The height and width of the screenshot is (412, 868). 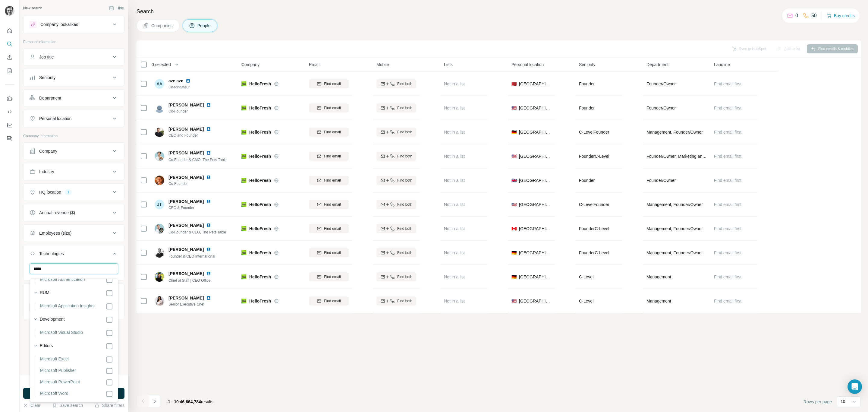 I want to click on div: Personal location, so click(x=55, y=118).